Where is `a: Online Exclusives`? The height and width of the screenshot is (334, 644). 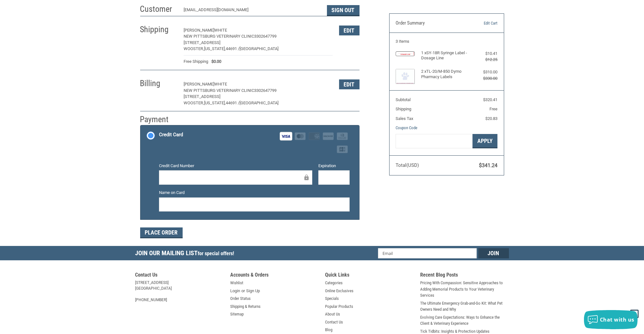
a: Online Exclusives is located at coordinates (339, 291).